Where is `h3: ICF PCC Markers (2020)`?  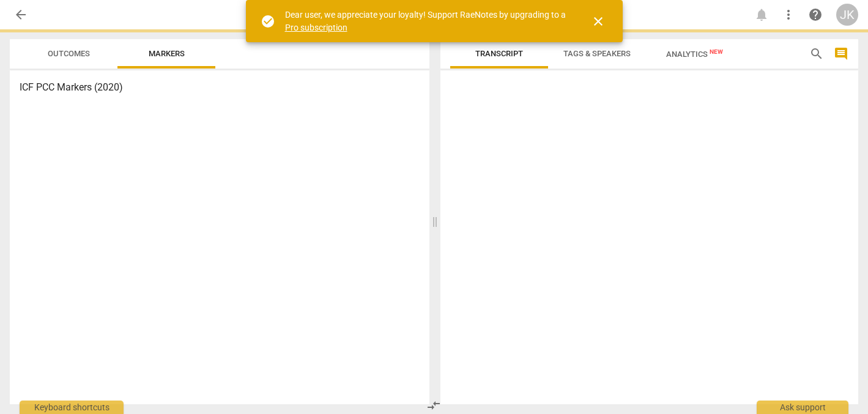
h3: ICF PCC Markers (2020) is located at coordinates (220, 88).